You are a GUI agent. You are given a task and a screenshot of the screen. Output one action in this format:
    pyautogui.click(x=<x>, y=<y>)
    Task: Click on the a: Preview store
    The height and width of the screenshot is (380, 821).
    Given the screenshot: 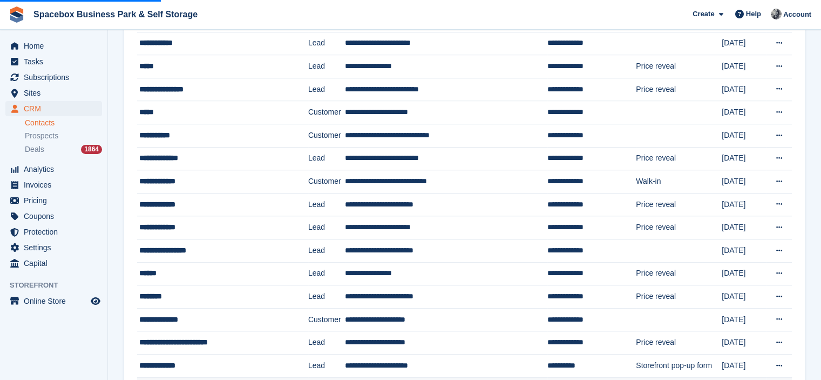 What is the action you would take?
    pyautogui.click(x=96, y=301)
    